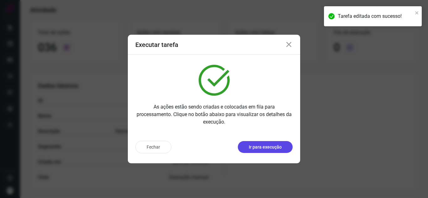  I want to click on button: Fechar, so click(153, 147).